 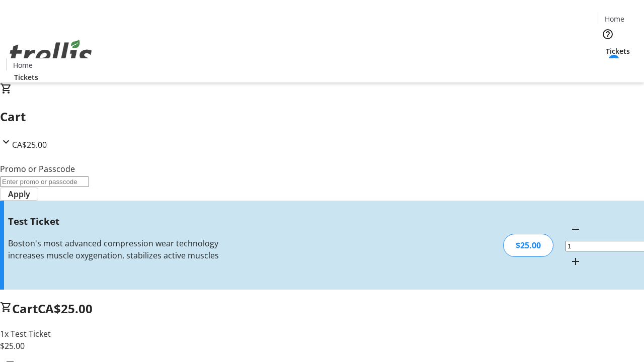 I want to click on span: Apply, so click(x=19, y=194).